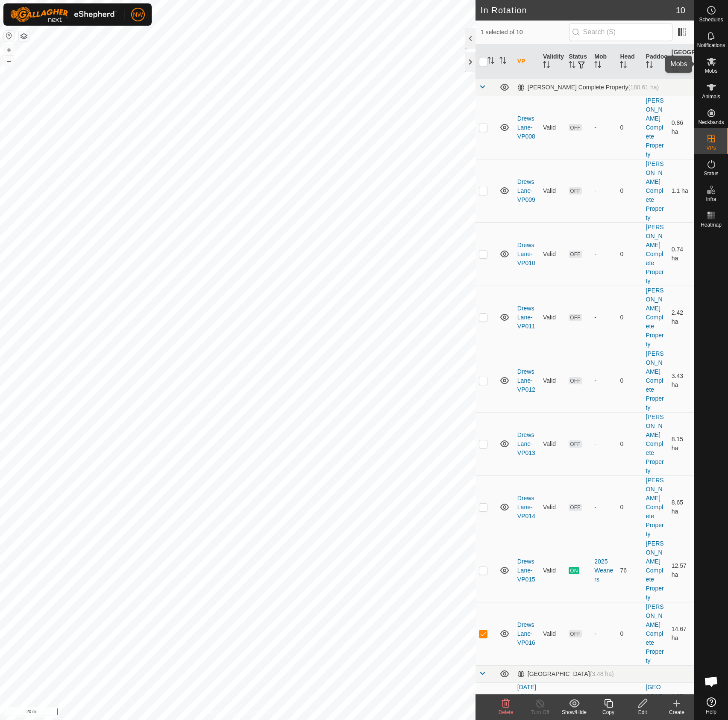 The width and height of the screenshot is (728, 720). Describe the element at coordinates (578, 10) in the screenshot. I see `h2: In Rotation` at that location.